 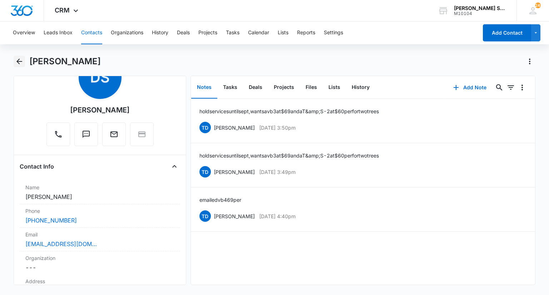 I want to click on h4: Contact Info, so click(x=37, y=166).